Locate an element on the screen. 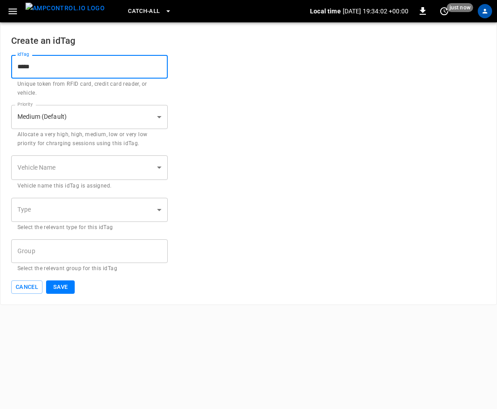 The height and width of the screenshot is (409, 497). span: Catch-all is located at coordinates (143, 11).